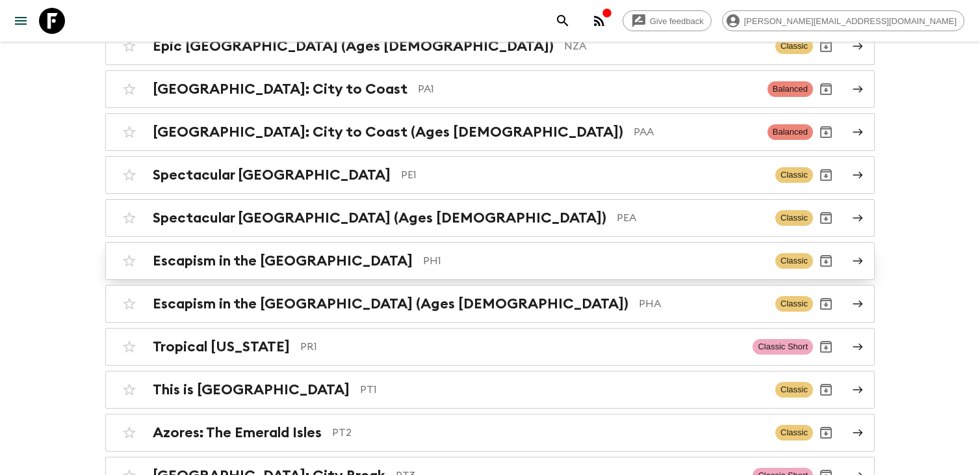 This screenshot has width=980, height=475. I want to click on button: search adventures, so click(563, 21).